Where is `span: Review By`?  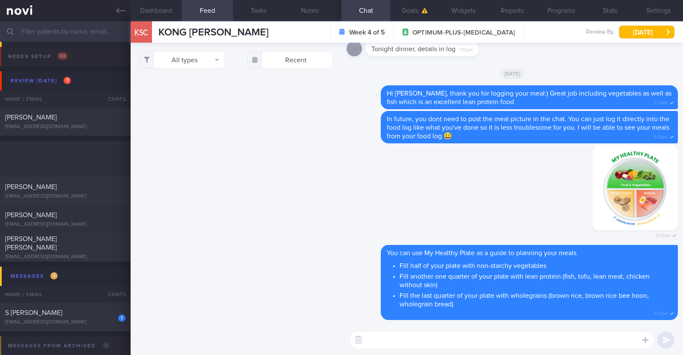 span: Review By is located at coordinates (600, 32).